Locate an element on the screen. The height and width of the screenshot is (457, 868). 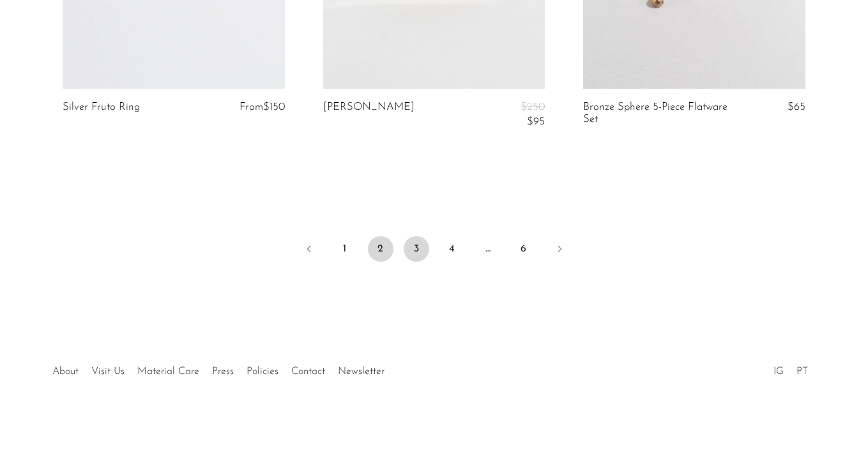
span: $250 is located at coordinates (533, 106).